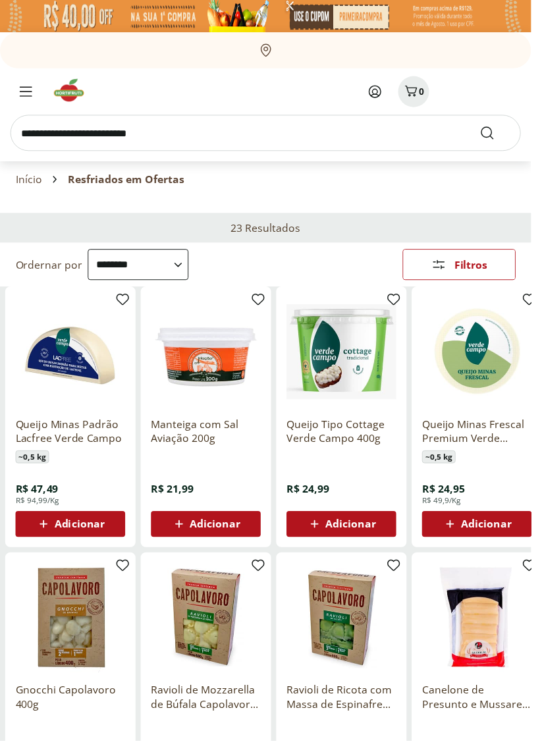  Describe the element at coordinates (129, 183) in the screenshot. I see `span: Resfriados em Ofertas` at that location.